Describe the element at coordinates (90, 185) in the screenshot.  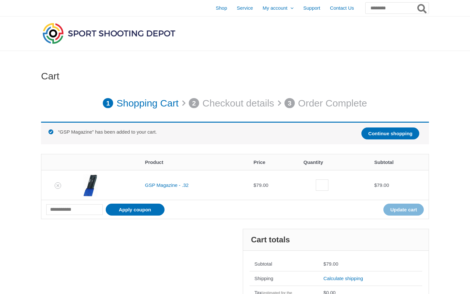
I see `img: GSP Magazine - .32` at that location.